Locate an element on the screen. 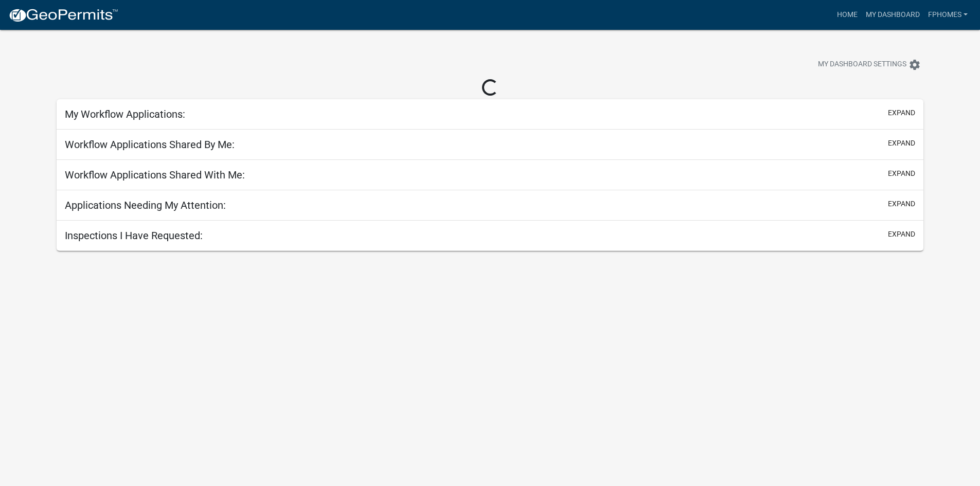 The image size is (980, 486). h5: Applications Needing My Attention: is located at coordinates (145, 205).